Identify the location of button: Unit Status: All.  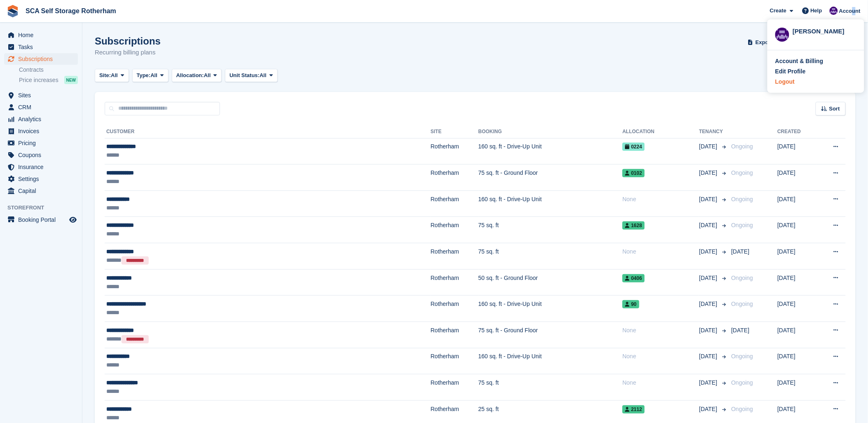
(251, 75).